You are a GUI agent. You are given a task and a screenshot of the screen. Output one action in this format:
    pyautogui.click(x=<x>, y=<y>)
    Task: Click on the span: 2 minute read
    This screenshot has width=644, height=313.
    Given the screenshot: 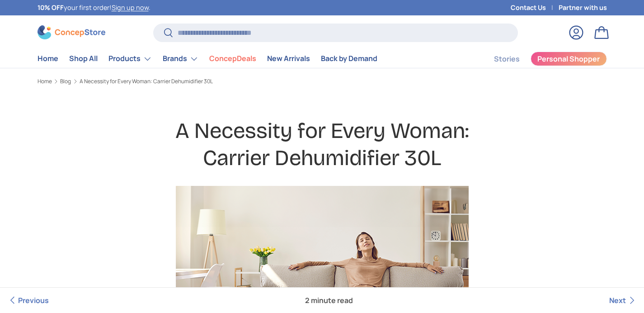 What is the action you would take?
    pyautogui.click(x=329, y=300)
    